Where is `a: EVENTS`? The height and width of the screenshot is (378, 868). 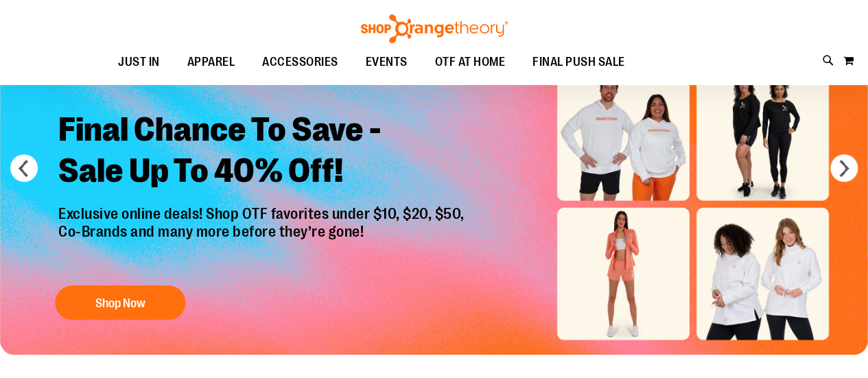
a: EVENTS is located at coordinates (386, 62).